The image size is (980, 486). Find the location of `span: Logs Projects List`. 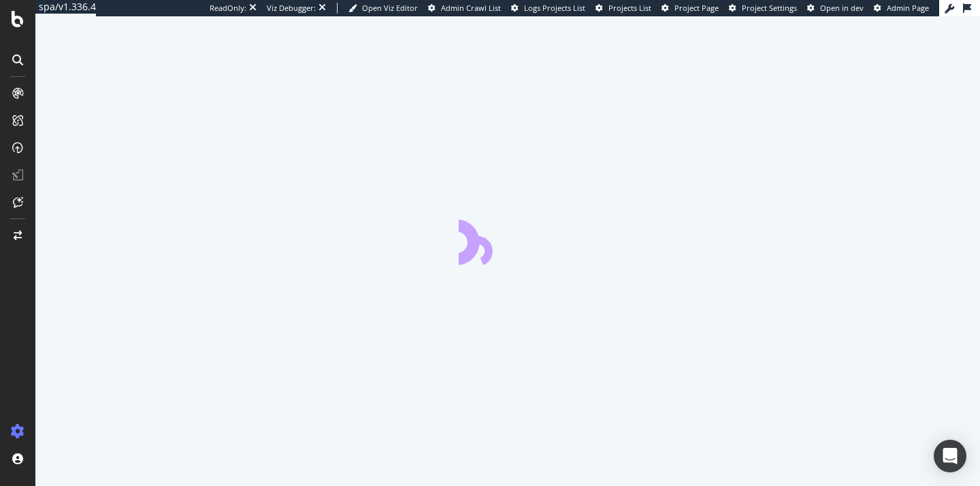

span: Logs Projects List is located at coordinates (555, 7).